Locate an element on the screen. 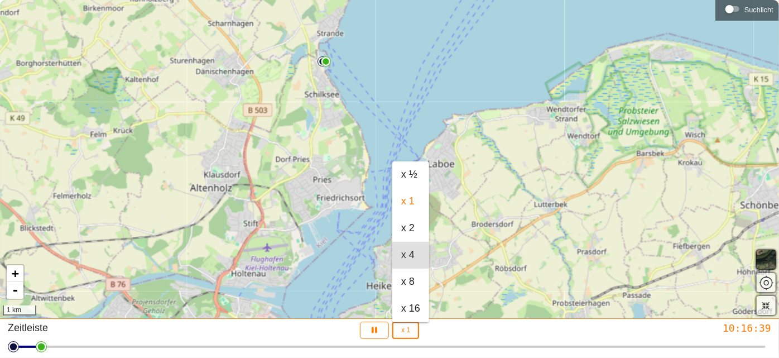 The height and width of the screenshot is (358, 779). img: PathEnd.svg is located at coordinates (326, 61).